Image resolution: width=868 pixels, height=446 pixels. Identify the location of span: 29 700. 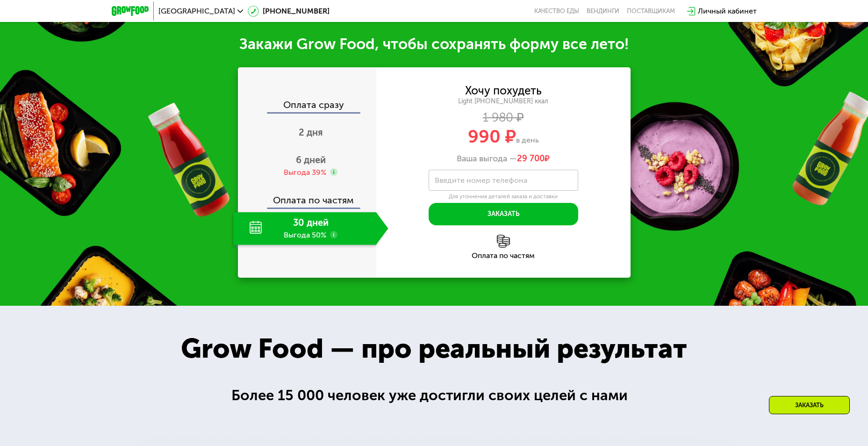
(531, 159).